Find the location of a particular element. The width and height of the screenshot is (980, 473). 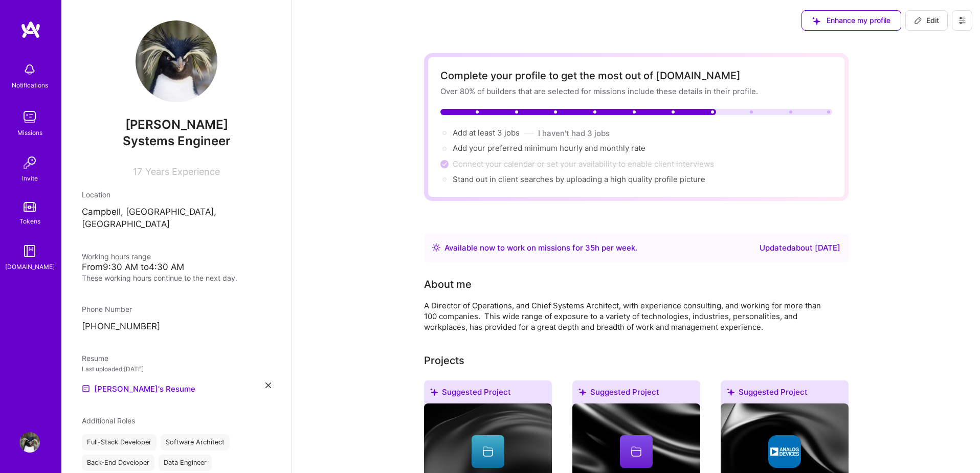

span: Years Experience is located at coordinates (182, 171).